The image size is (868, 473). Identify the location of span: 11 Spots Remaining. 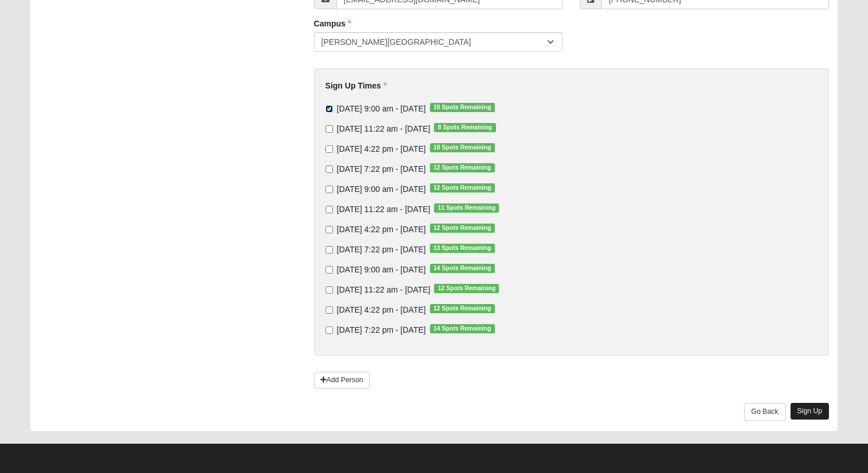
(466, 208).